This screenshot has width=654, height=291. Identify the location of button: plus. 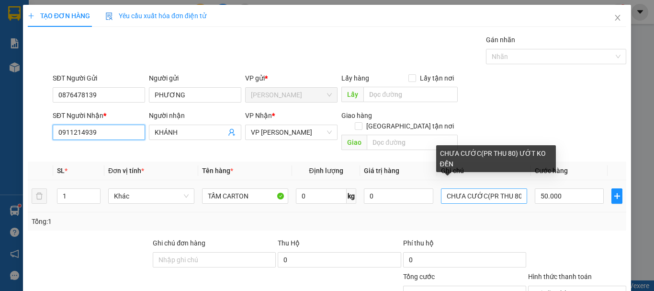
(617, 196).